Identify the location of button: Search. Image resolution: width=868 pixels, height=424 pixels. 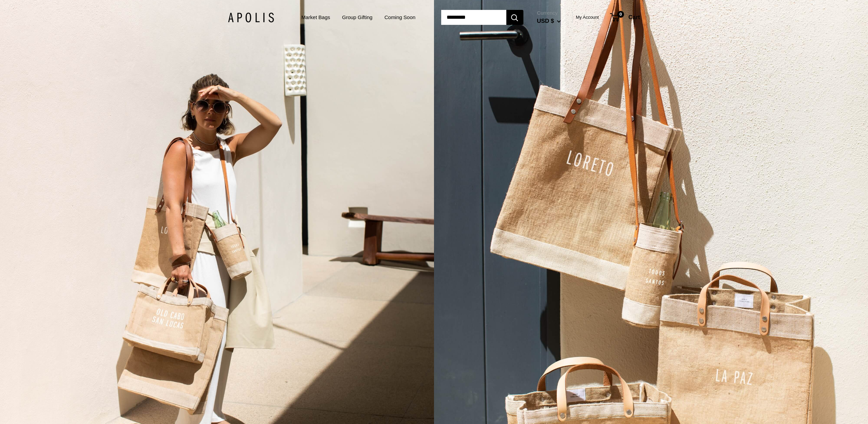
(515, 18).